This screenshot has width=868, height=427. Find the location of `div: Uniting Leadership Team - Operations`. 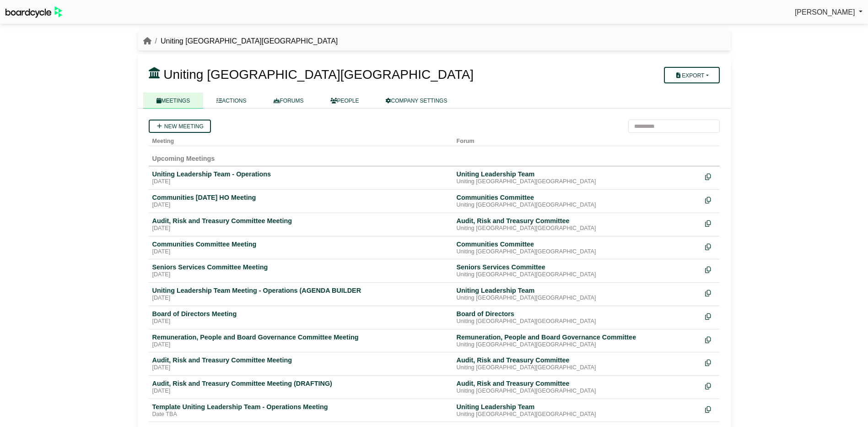

div: Uniting Leadership Team - Operations is located at coordinates (301, 174).